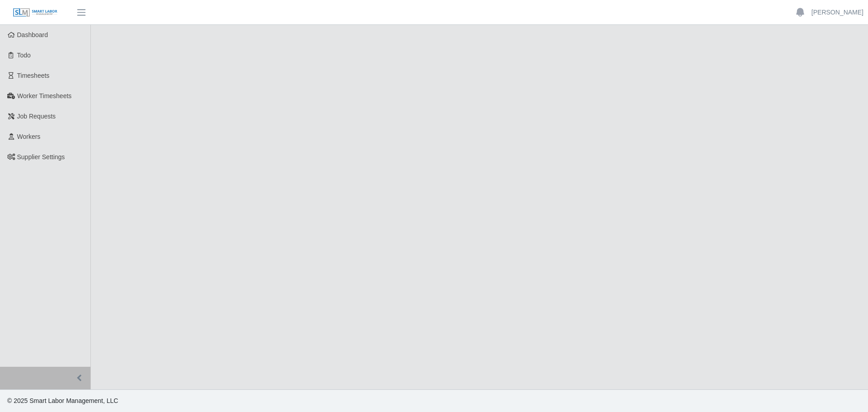  I want to click on img: SLM Logo, so click(35, 13).